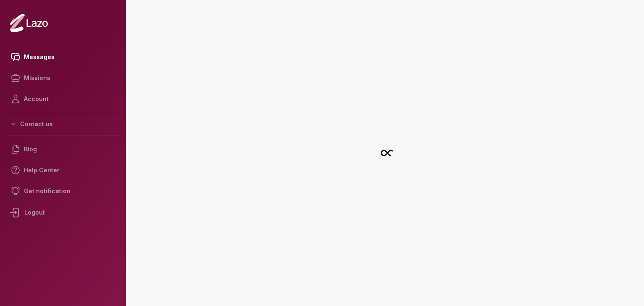  I want to click on button: Contact us, so click(63, 124).